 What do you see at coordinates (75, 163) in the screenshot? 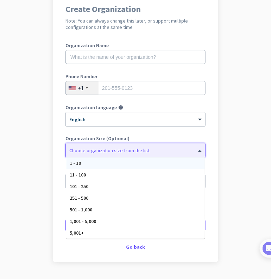
I see `span: 1 - 10` at bounding box center [75, 163].